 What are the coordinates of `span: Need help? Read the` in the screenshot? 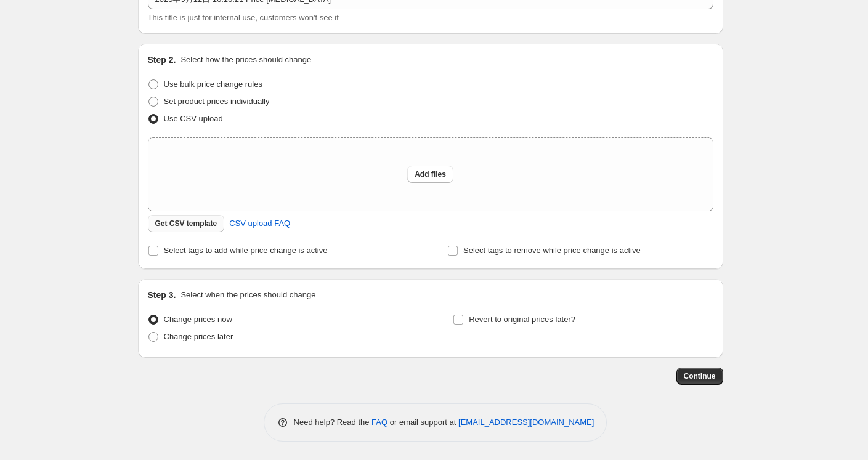 It's located at (333, 422).